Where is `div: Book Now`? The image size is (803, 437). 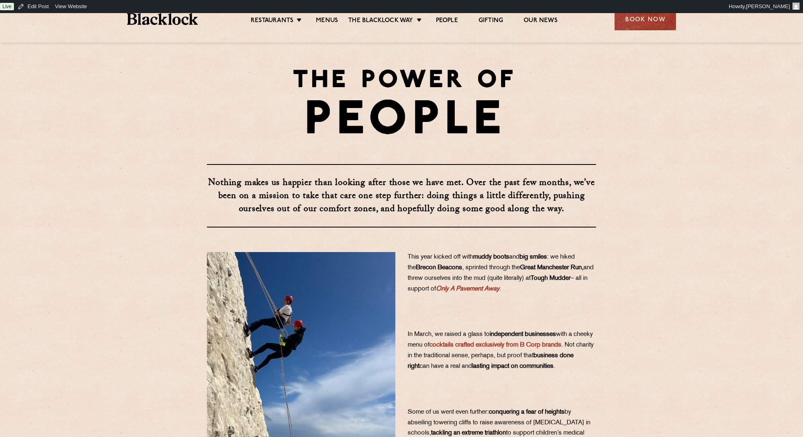
div: Book Now is located at coordinates (645, 19).